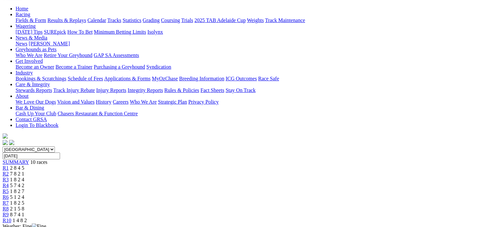  Describe the element at coordinates (268, 78) in the screenshot. I see `a: Race Safe` at that location.